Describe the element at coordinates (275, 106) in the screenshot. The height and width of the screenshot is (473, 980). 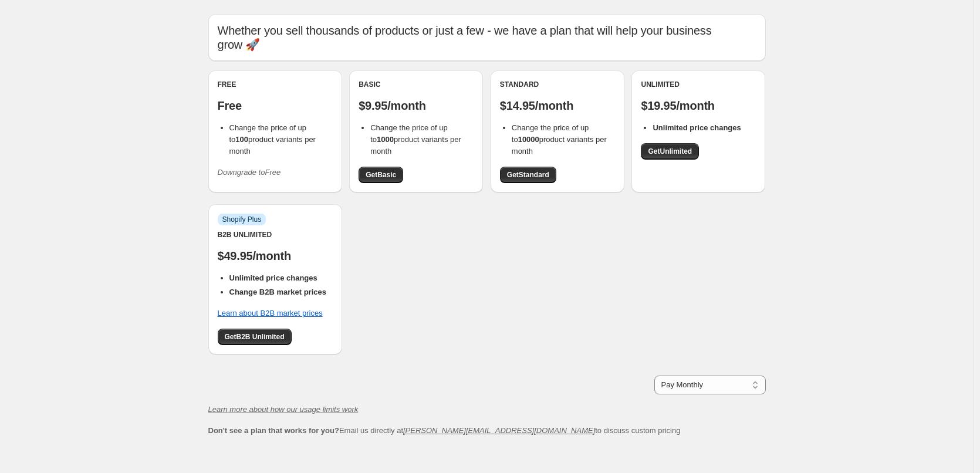
I see `p: Free` at that location.